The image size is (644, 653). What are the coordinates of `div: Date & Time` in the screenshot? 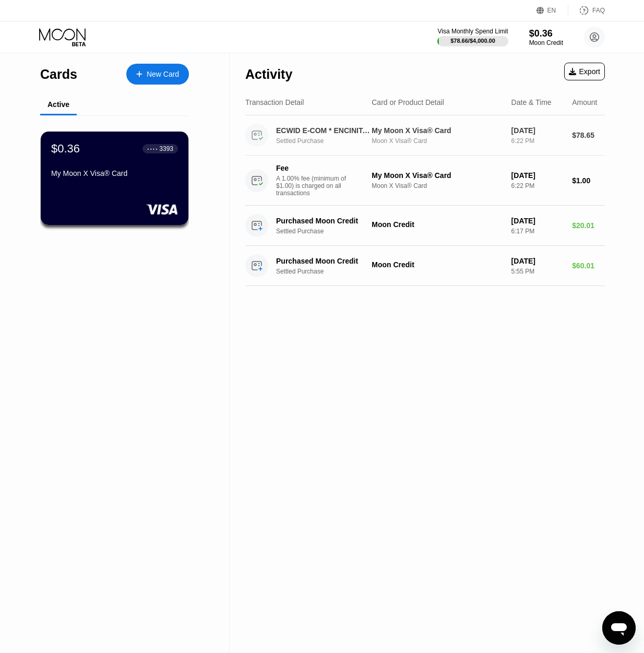 It's located at (531, 102).